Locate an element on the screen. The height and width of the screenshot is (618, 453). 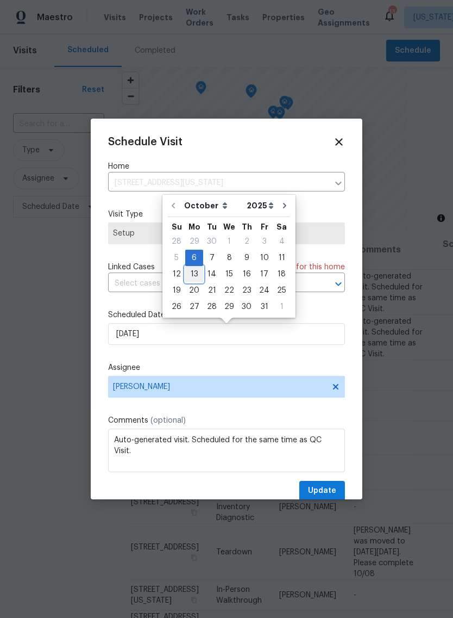
div: Thu Oct 23 2025 is located at coordinates (247, 290).